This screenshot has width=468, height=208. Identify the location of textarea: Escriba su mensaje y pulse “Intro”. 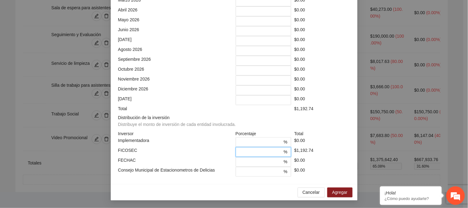
(60, 151).